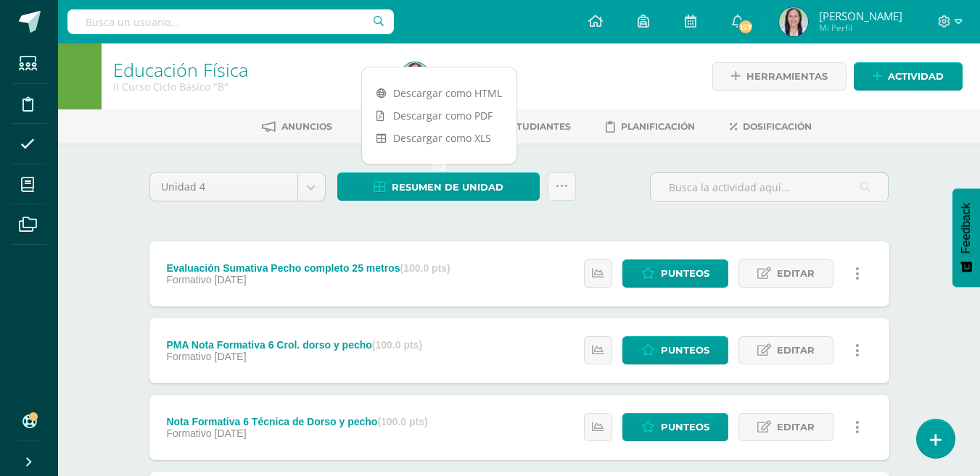 This screenshot has height=476, width=980. I want to click on span: Unidad 4, so click(223, 187).